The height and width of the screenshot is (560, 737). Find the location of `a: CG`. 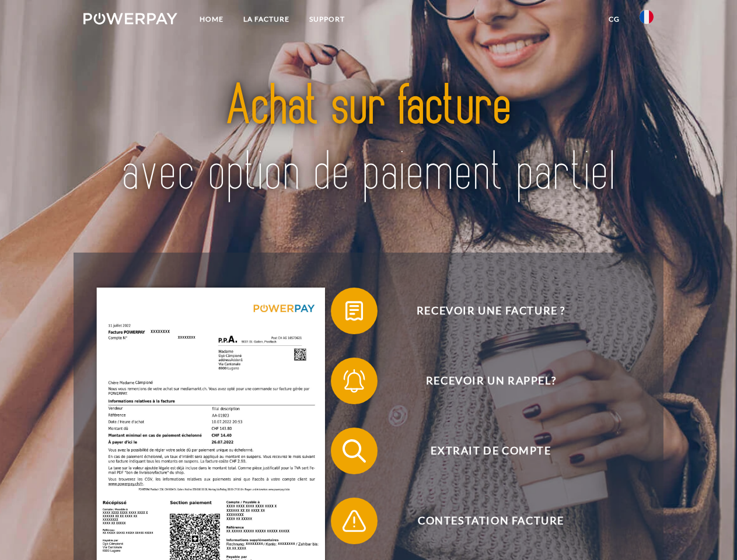

a: CG is located at coordinates (614, 19).